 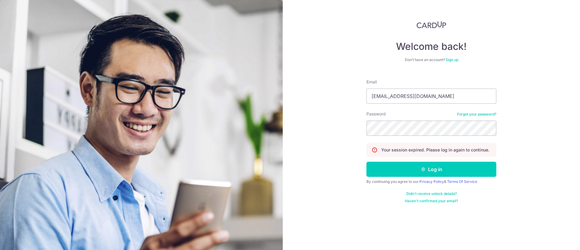 What do you see at coordinates (435, 150) in the screenshot?
I see `p: Your session expired. Please log in again to continue.` at bounding box center [435, 150].